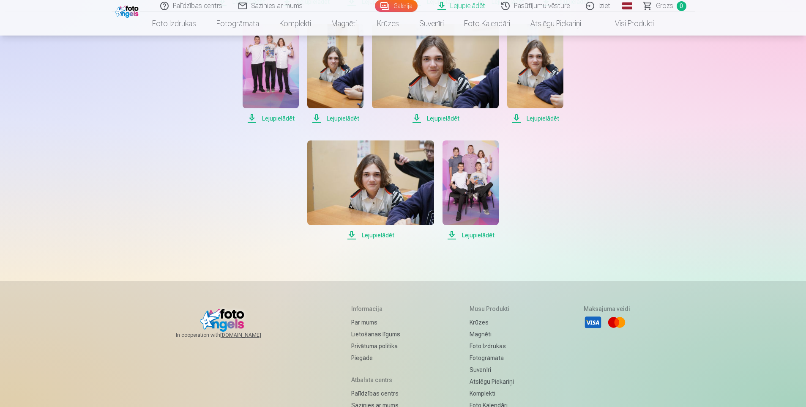 The image size is (806, 407). What do you see at coordinates (682, 6) in the screenshot?
I see `span: 0` at bounding box center [682, 6].